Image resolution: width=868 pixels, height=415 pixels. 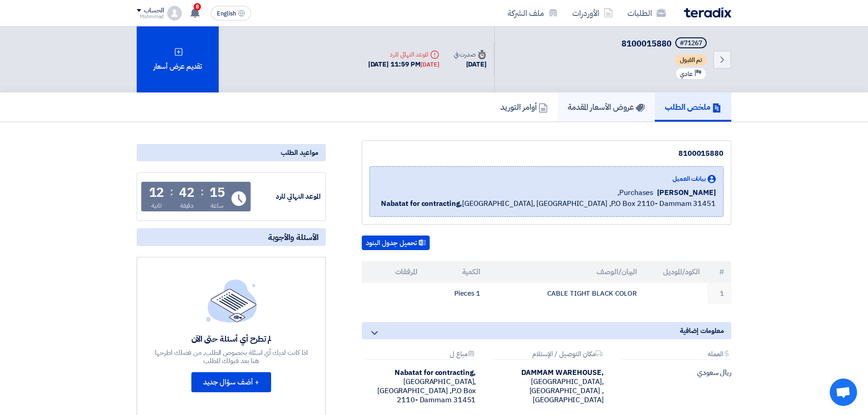 I want to click on span: بيانات العميل, so click(x=689, y=179).